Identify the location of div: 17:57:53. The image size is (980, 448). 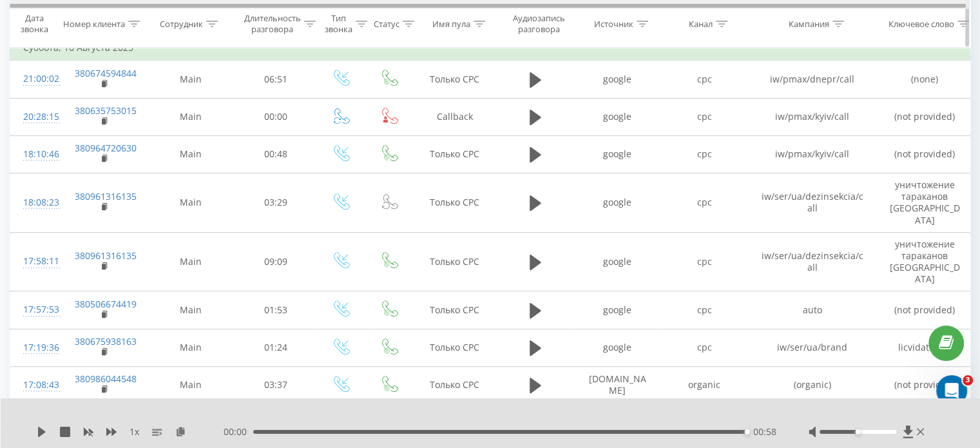
(36, 310).